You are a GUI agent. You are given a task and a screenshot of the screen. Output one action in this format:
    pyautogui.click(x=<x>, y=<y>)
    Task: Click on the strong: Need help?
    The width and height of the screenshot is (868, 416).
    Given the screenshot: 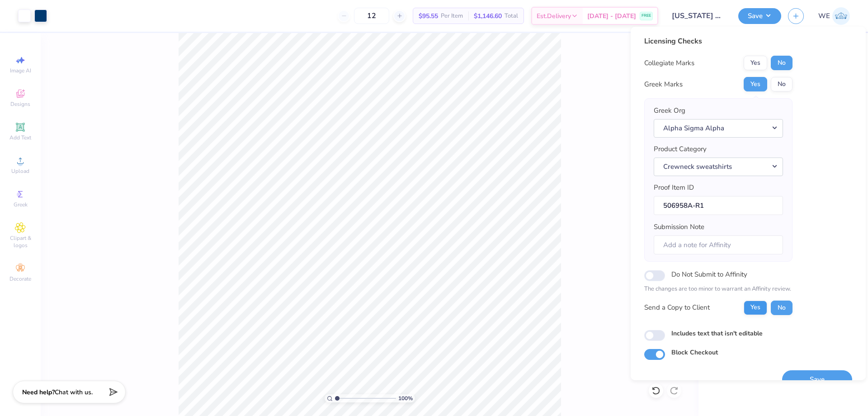 What is the action you would take?
    pyautogui.click(x=38, y=392)
    